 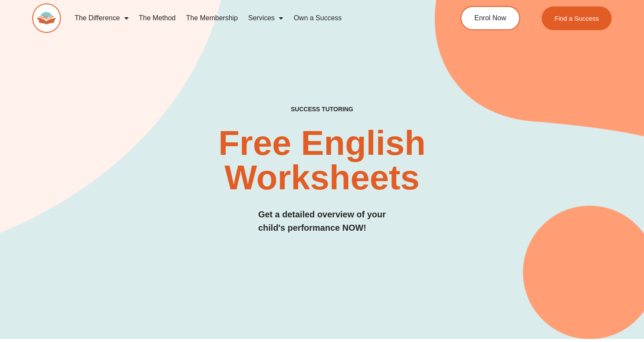 I want to click on div: Chat Widget, so click(x=622, y=321).